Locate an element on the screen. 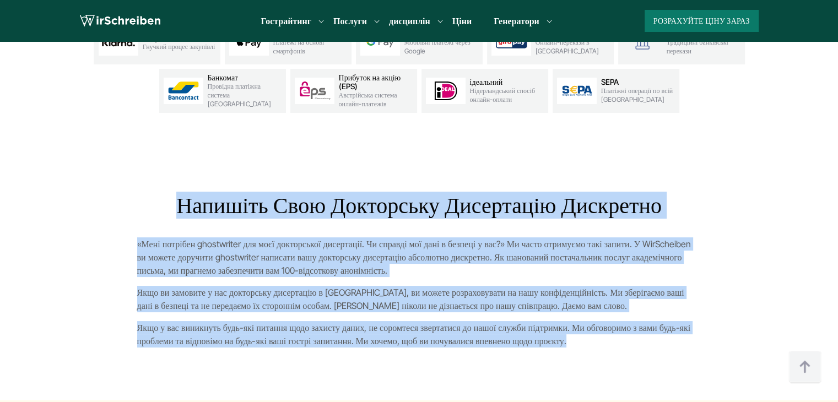 This screenshot has width=838, height=402. font: Банкомат is located at coordinates (223, 77).